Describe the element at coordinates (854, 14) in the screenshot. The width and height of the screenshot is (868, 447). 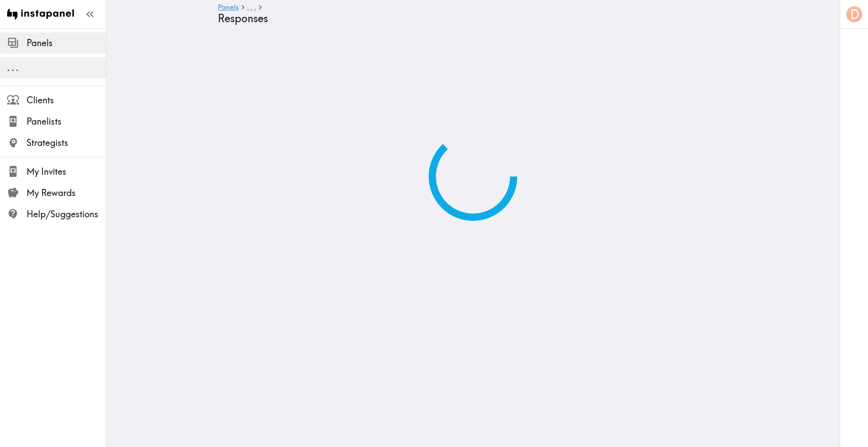
I see `button: D` at that location.